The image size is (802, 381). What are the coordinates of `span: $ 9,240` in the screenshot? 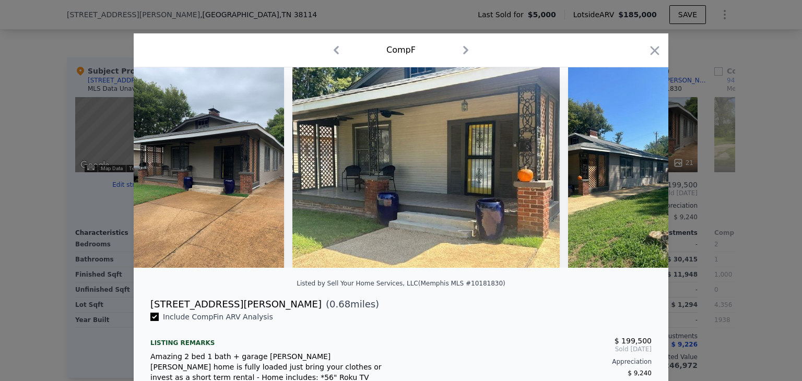 It's located at (640, 373).